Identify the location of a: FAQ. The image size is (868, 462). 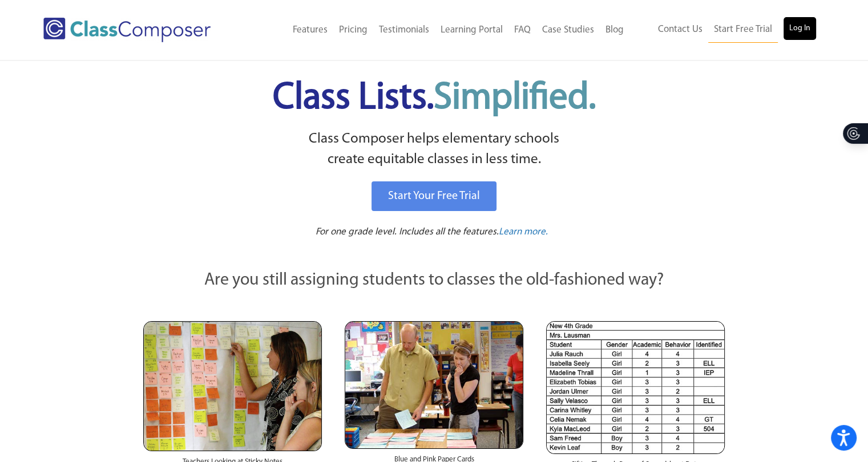
(522, 30).